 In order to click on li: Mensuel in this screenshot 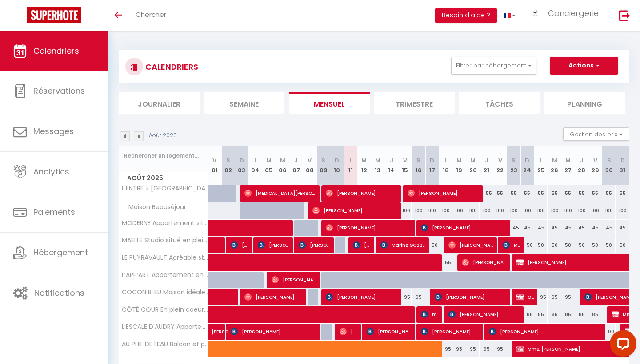, I will do `click(329, 103)`.